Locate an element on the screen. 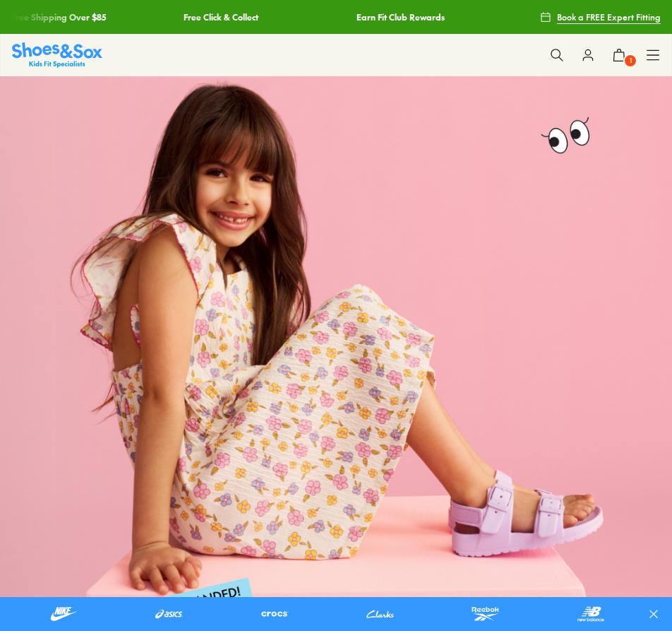 This screenshot has width=672, height=631. button: 1 is located at coordinates (619, 55).